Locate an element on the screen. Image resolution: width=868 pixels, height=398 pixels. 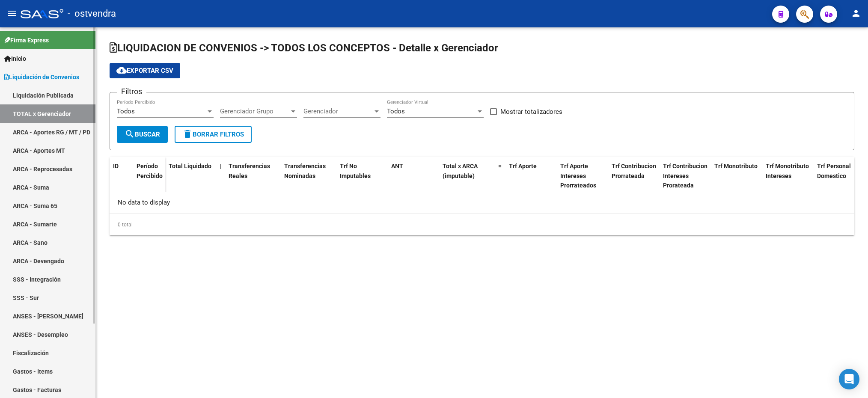
span: Borrar Filtros is located at coordinates (213, 134).